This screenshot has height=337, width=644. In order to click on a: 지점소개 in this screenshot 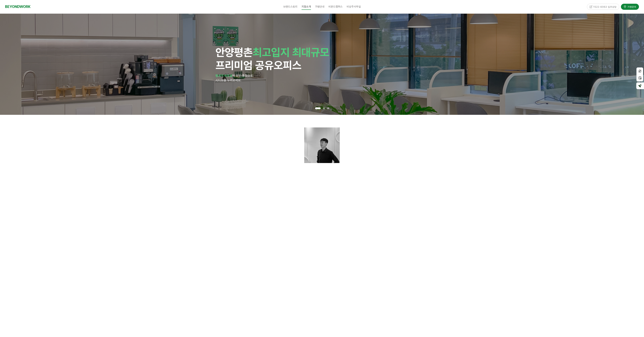, I will do `click(306, 7)`.